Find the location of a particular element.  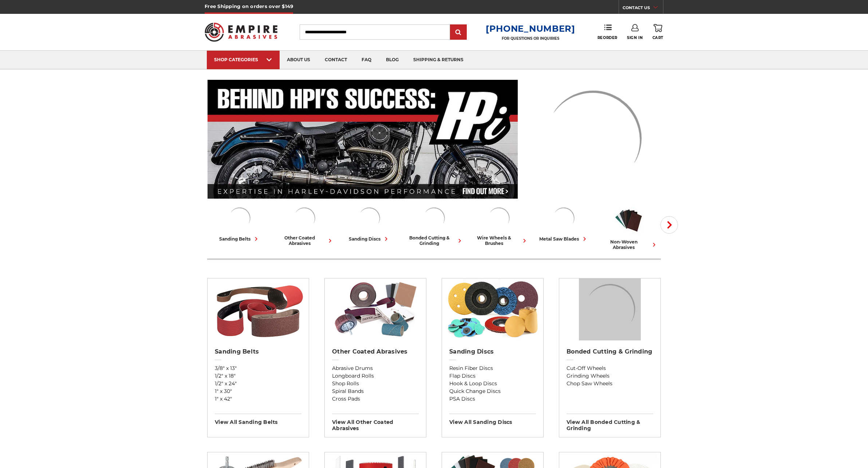

button: Next is located at coordinates (669, 225).